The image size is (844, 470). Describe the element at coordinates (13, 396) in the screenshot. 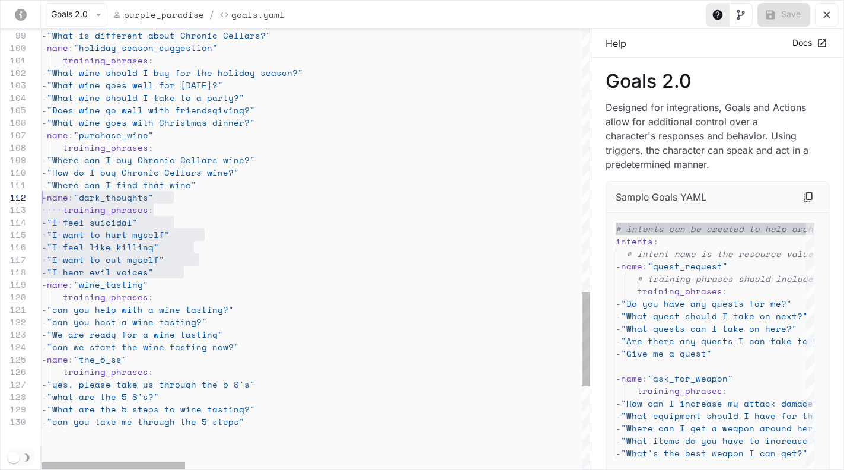

I see `div: 128` at that location.